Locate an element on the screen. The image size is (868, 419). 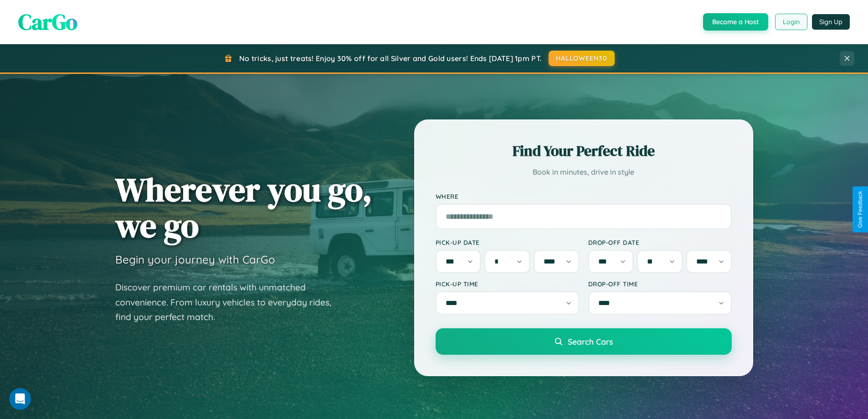
button: Sign Up is located at coordinates (831, 22).